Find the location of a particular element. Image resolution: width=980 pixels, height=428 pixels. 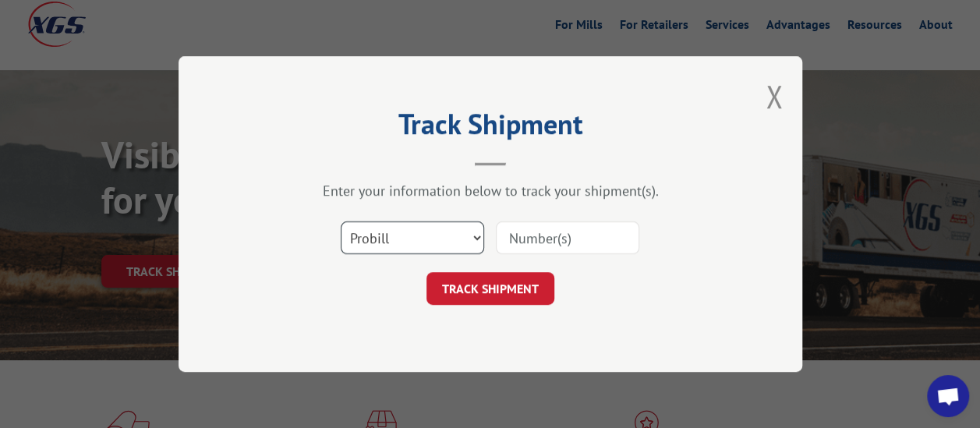

button: TRACK SHIPMENT is located at coordinates (490, 289).